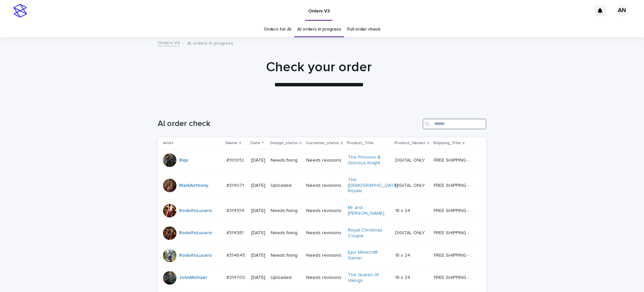  Describe the element at coordinates (235, 232) in the screenshot. I see `p: #314381` at that location.